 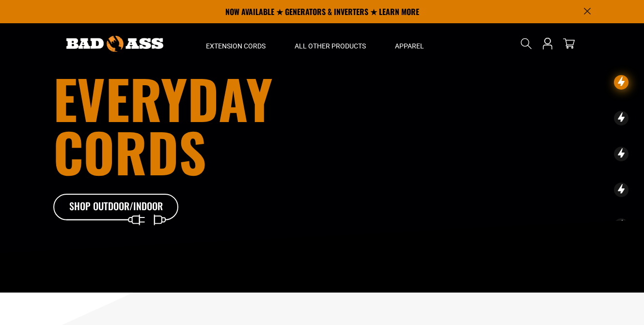 I want to click on summary: Extension Cords, so click(x=235, y=43).